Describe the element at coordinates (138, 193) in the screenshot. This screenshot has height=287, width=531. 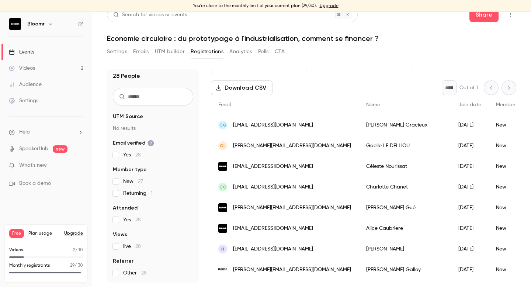
I see `span: Returning` at that location.